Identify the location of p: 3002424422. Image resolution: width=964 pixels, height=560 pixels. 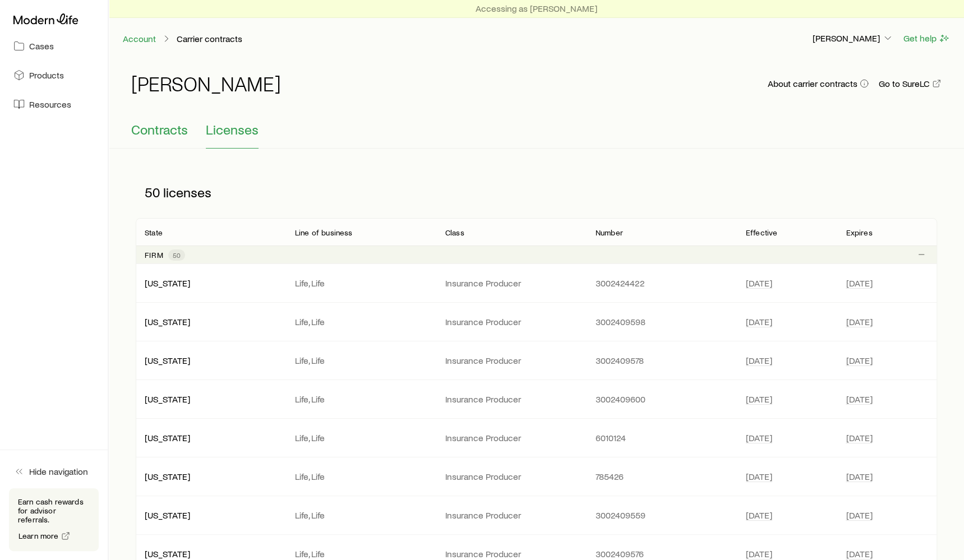
(662, 283).